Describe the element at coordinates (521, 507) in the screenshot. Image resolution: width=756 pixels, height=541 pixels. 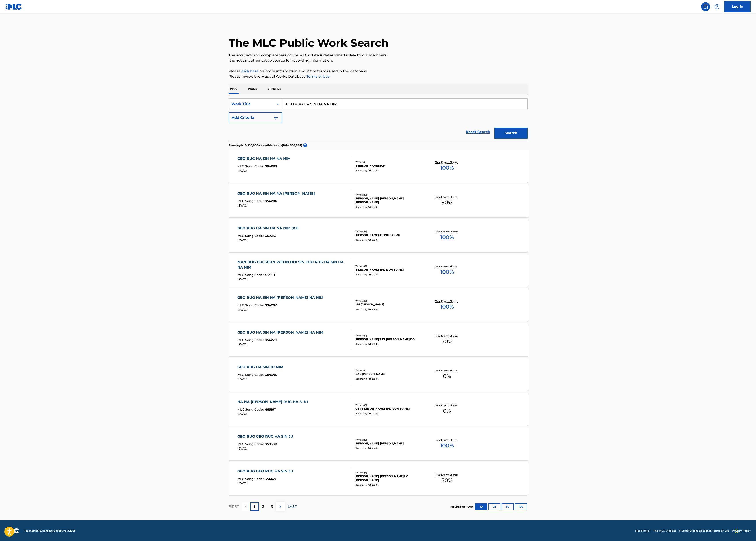
I see `button: 100` at that location.